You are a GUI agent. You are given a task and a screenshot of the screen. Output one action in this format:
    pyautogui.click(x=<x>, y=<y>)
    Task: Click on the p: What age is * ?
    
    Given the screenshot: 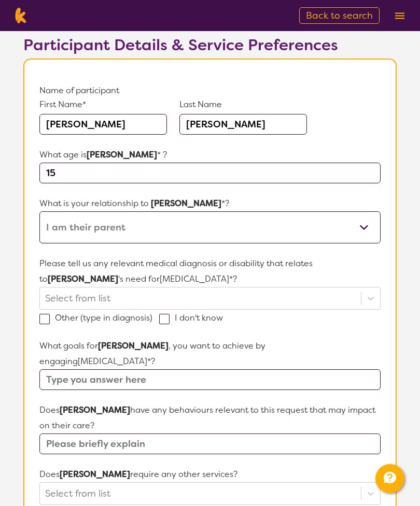 What is the action you would take?
    pyautogui.click(x=210, y=155)
    